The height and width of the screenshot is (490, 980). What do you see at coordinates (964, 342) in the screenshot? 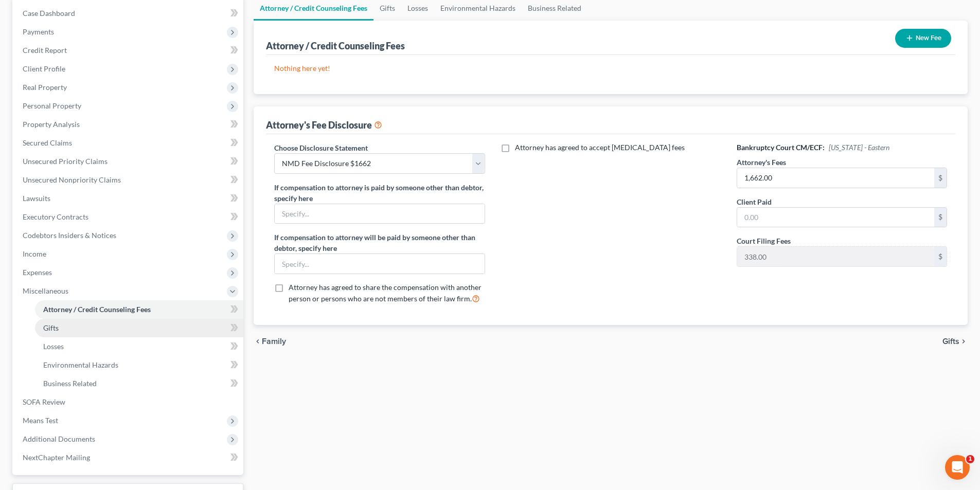
I see `i: chevron_right` at bounding box center [964, 342].